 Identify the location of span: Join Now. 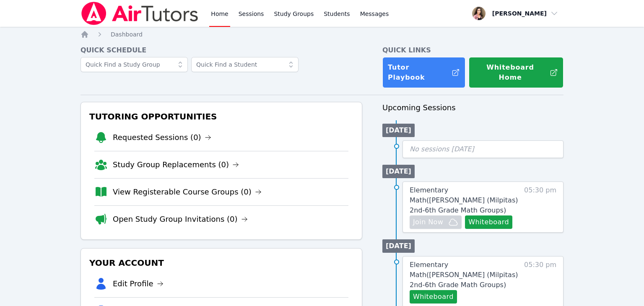
(428, 222).